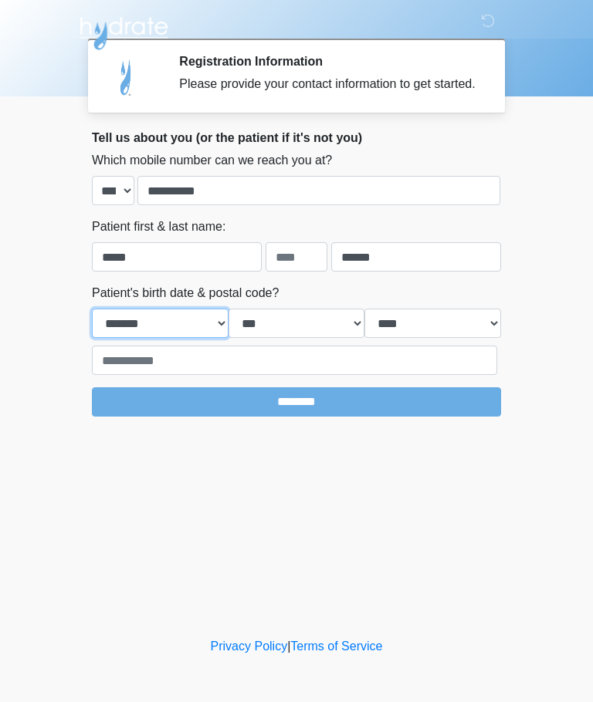  I want to click on label: Patient's birth date & postal code?, so click(185, 293).